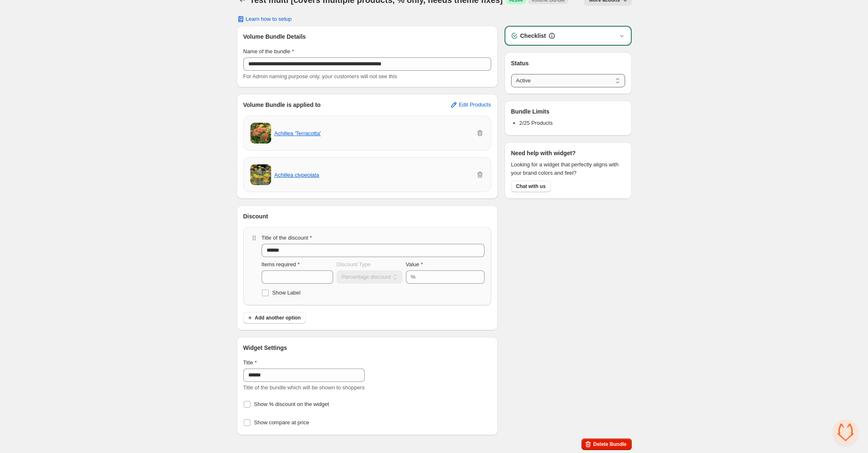 The image size is (868, 453). Describe the element at coordinates (274, 318) in the screenshot. I see `button: Add another option` at that location.